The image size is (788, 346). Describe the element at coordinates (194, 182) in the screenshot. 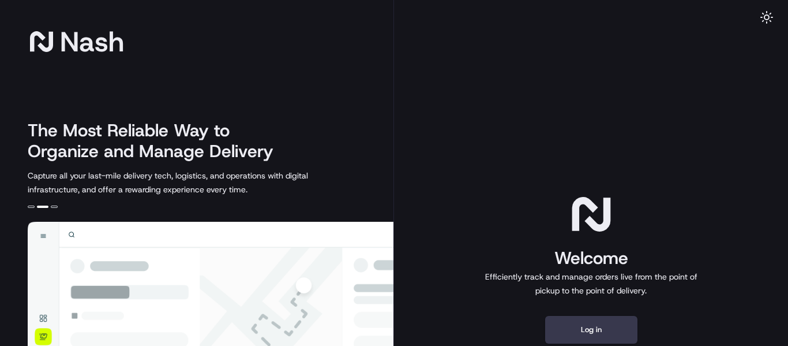

I see `p: Capture all your last-mile delivery tech, logistics, and operations with digital infrastructure, ...` at that location.